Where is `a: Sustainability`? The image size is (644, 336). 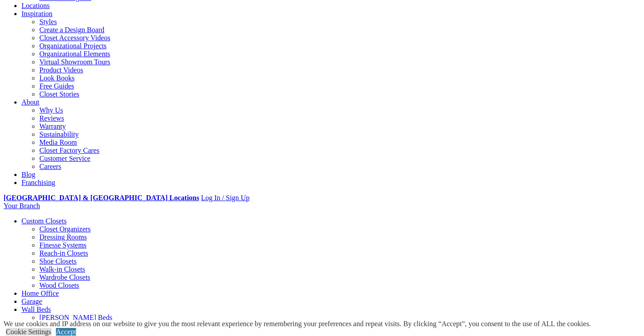
a: Sustainability is located at coordinates (59, 134).